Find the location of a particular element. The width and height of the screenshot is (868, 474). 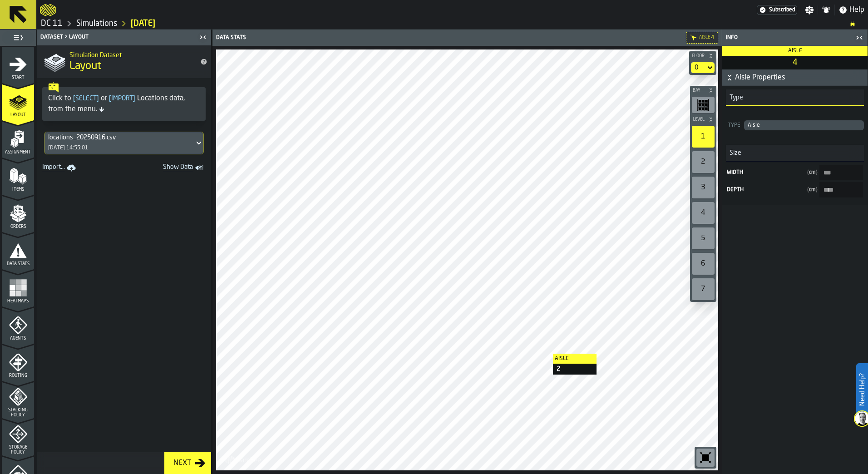

span: Items is located at coordinates (18, 189).